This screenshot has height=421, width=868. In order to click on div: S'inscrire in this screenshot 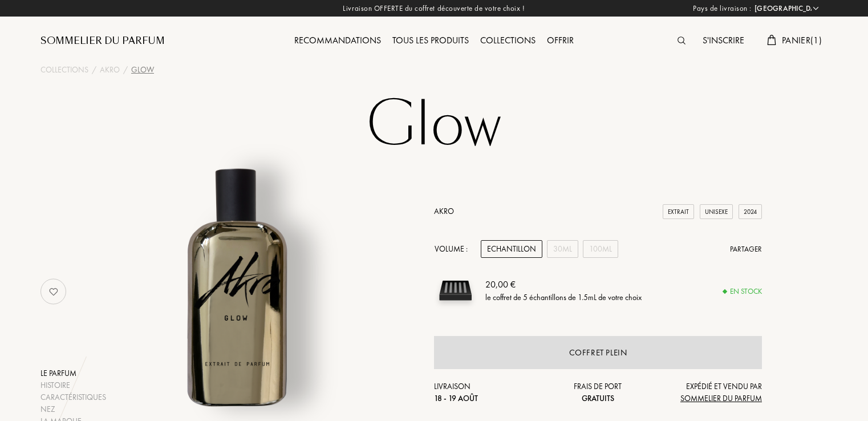, I will do `click(723, 41)`.